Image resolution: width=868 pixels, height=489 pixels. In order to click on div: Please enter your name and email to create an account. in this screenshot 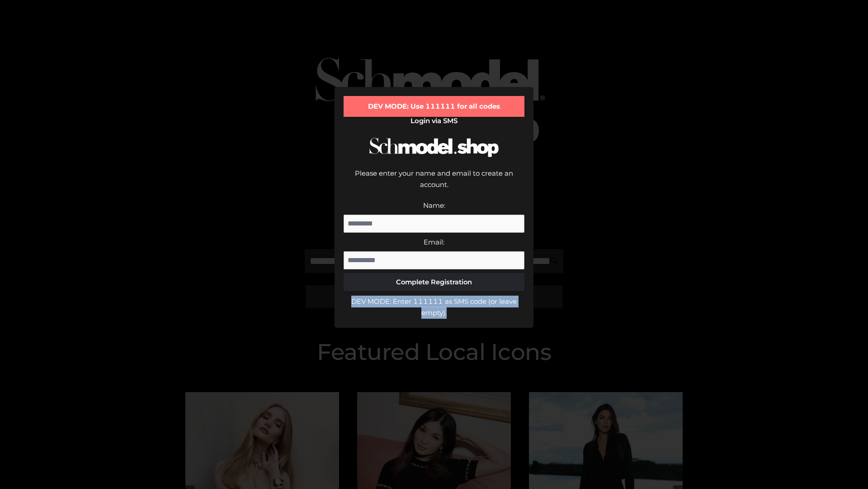, I will do `click(434, 183)`.